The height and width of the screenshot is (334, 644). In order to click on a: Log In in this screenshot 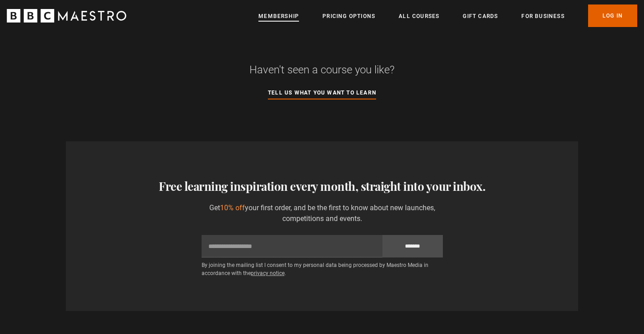, I will do `click(613, 16)`.